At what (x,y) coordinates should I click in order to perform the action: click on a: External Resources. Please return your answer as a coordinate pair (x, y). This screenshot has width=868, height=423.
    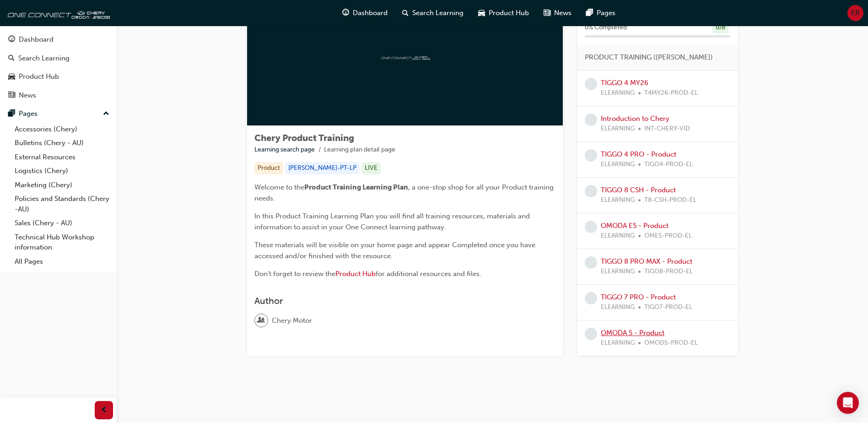
    Looking at the image, I should click on (62, 157).